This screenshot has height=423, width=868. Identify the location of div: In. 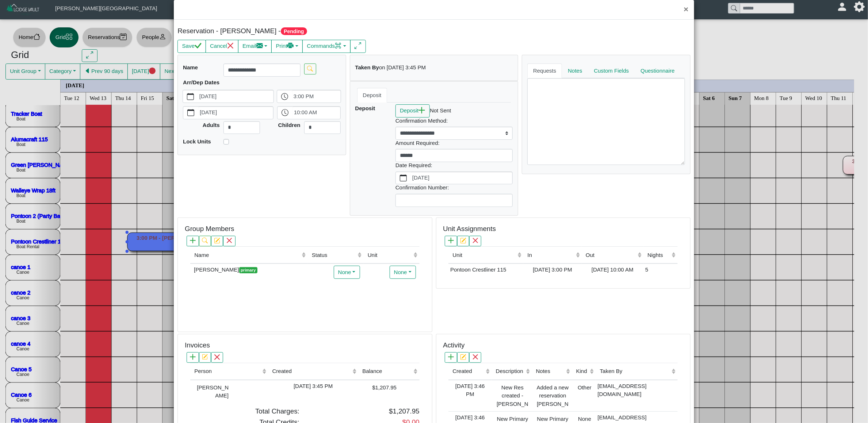
(551, 255).